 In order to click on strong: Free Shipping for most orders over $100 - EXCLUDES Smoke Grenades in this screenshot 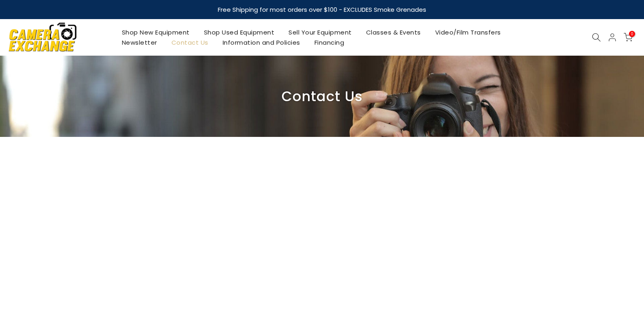, I will do `click(322, 9)`.